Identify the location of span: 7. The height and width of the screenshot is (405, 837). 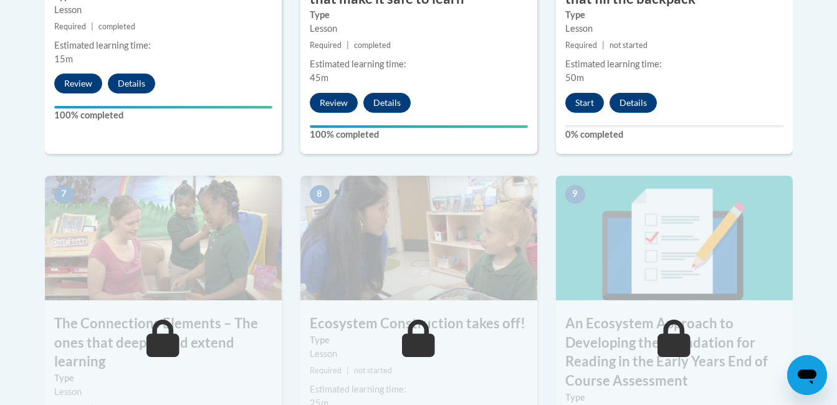
(64, 195).